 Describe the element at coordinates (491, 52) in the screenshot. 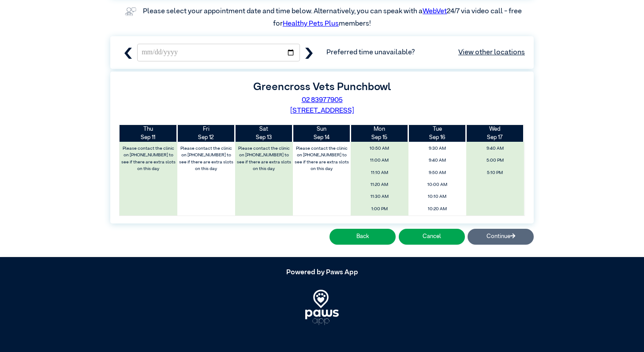

I see `a: View other locations` at that location.